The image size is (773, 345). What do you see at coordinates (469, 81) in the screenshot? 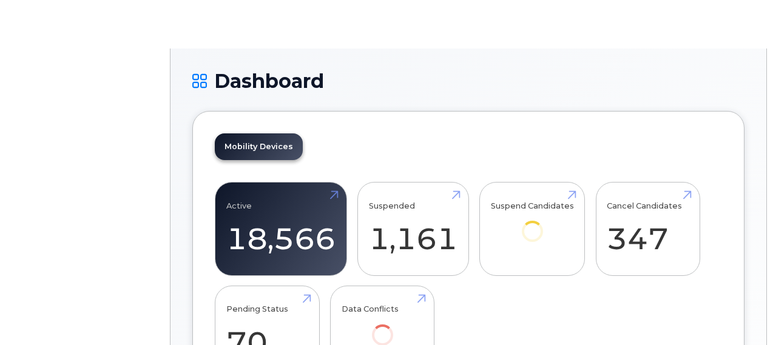
I see `h1: Dashboard` at bounding box center [469, 81].